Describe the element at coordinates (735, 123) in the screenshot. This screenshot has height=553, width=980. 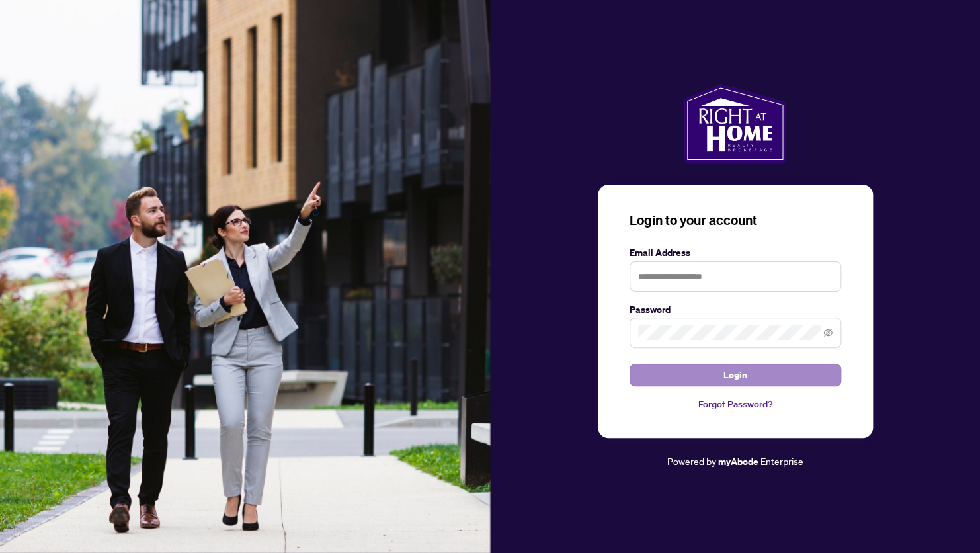
I see `img: ma-logo` at that location.